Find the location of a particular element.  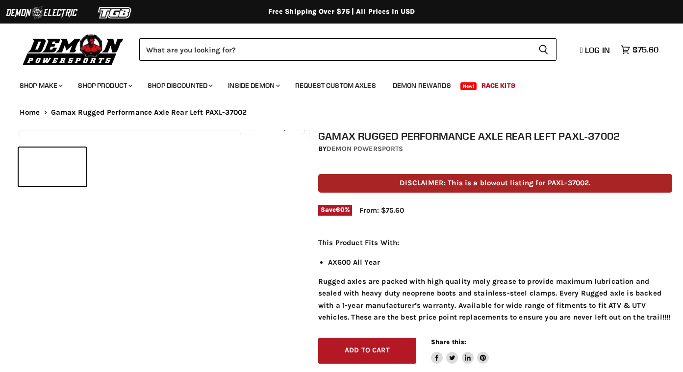

span: 60 is located at coordinates (340, 209).